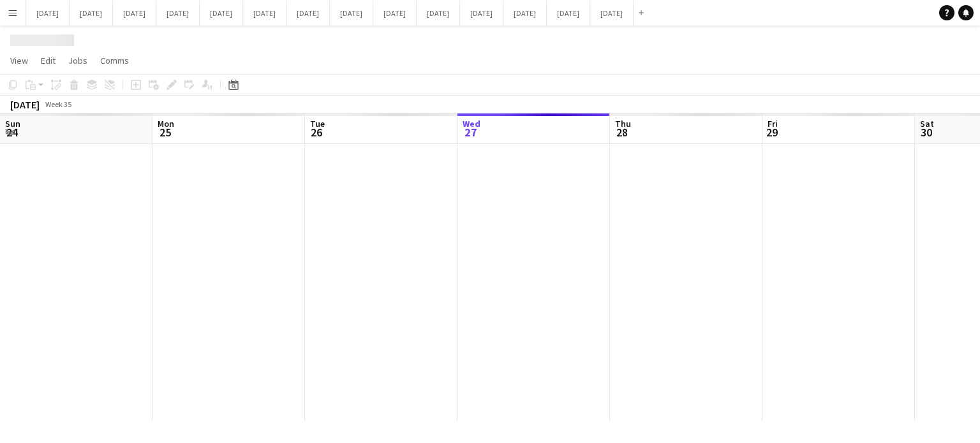 This screenshot has height=443, width=980. Describe the element at coordinates (11, 132) in the screenshot. I see `span: 24` at that location.